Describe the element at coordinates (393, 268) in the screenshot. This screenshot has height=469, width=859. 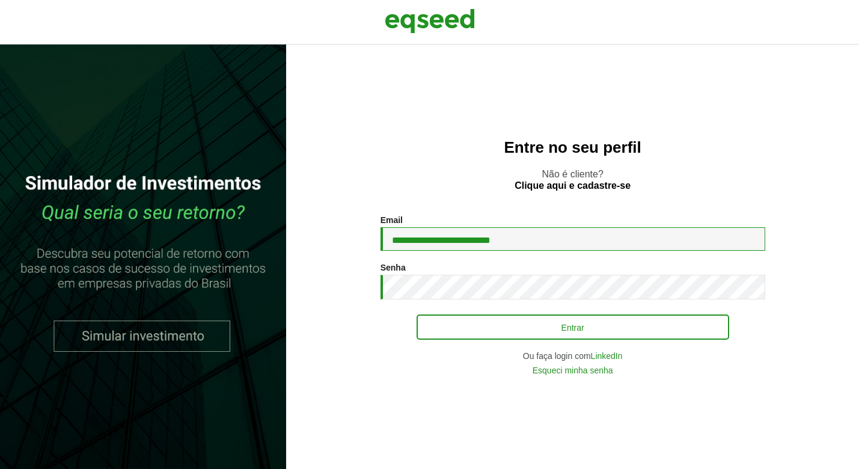
I see `label: Senha` at that location.